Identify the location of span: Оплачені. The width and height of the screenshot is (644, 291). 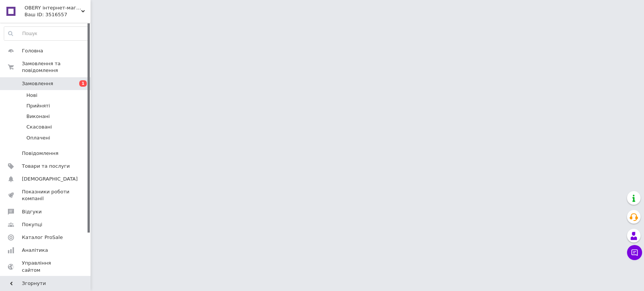
(38, 138).